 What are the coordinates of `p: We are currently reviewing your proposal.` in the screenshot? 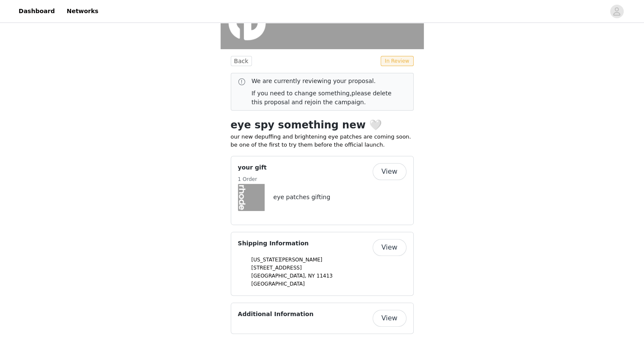 It's located at (325, 81).